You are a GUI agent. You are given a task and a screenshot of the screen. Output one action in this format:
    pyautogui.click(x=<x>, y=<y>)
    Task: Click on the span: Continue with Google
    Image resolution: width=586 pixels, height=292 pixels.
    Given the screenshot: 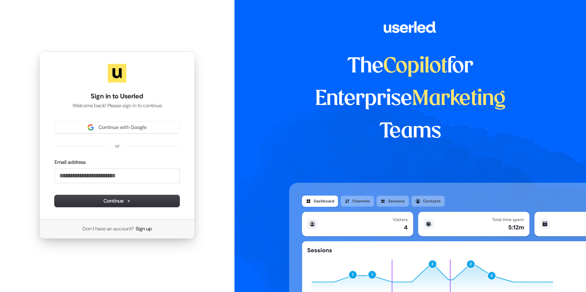 What is the action you would take?
    pyautogui.click(x=122, y=127)
    